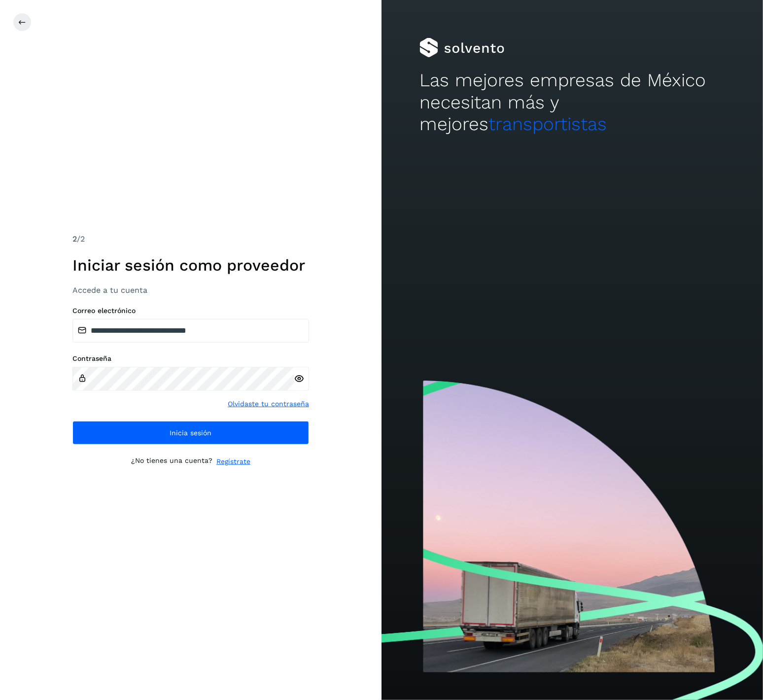 The height and width of the screenshot is (700, 763). Describe the element at coordinates (191, 239) in the screenshot. I see `div: /2` at that location.